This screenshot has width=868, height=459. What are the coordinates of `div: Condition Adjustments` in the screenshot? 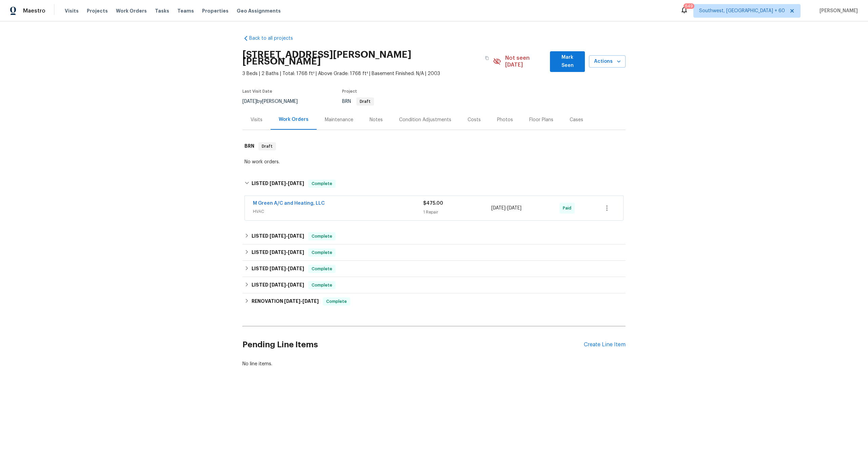 It's located at (425, 119).